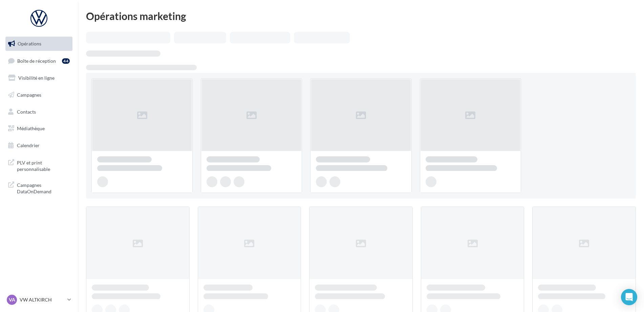 The image size is (644, 312). Describe the element at coordinates (66, 61) in the screenshot. I see `div: 44` at that location.